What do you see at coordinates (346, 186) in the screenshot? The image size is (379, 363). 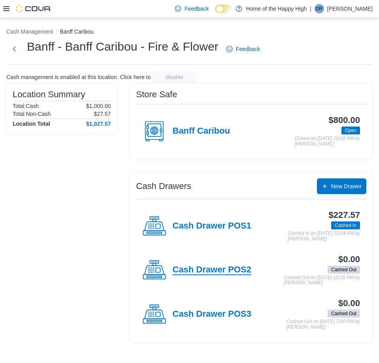 I see `span: New Drawer` at bounding box center [346, 186].